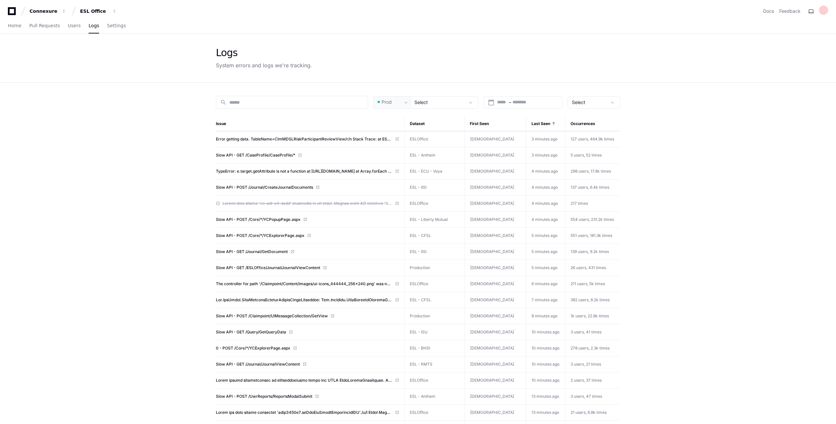  Describe the element at coordinates (44, 26) in the screenshot. I see `a: Pull Requests` at that location.